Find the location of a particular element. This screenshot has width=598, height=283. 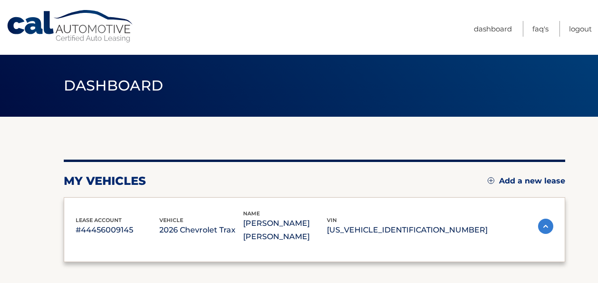

a: Logout is located at coordinates (581, 29).